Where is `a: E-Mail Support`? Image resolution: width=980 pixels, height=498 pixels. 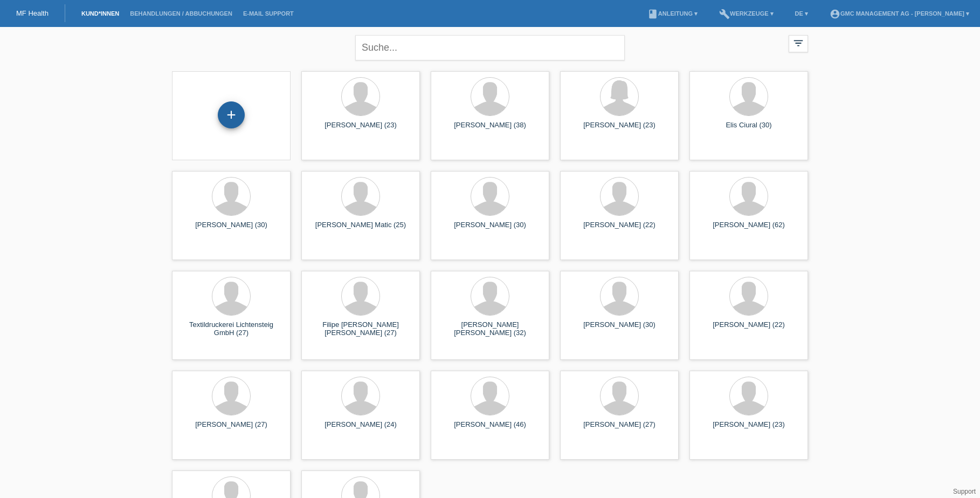
a: E-Mail Support is located at coordinates (269, 14).